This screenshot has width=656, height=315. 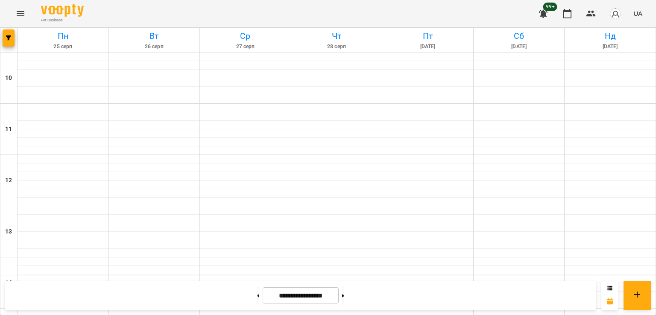 What do you see at coordinates (337, 36) in the screenshot?
I see `h6: Чт` at bounding box center [337, 36].